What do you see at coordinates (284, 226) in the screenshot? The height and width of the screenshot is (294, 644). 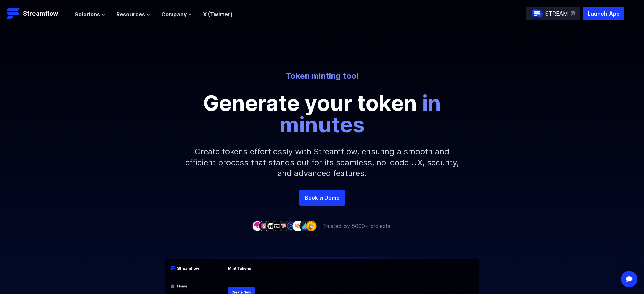 I see `img: company-5` at bounding box center [284, 226].